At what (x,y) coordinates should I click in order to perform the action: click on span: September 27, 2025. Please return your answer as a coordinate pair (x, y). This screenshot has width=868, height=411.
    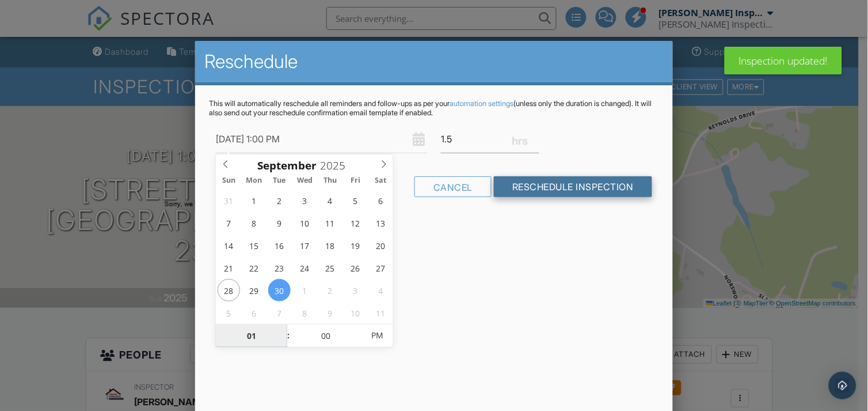
    Looking at the image, I should click on (380, 267).